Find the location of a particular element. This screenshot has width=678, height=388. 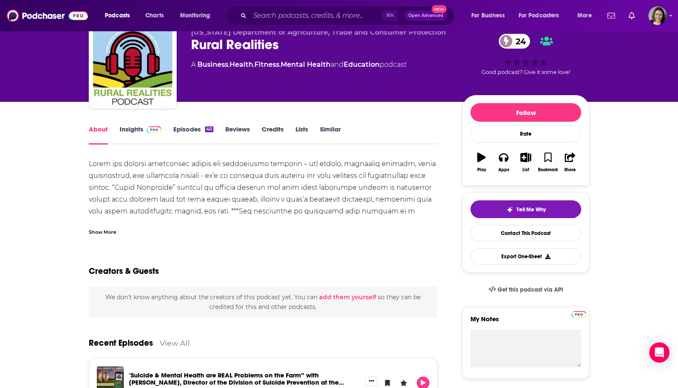

a: Recent Episodes is located at coordinates (121, 343).